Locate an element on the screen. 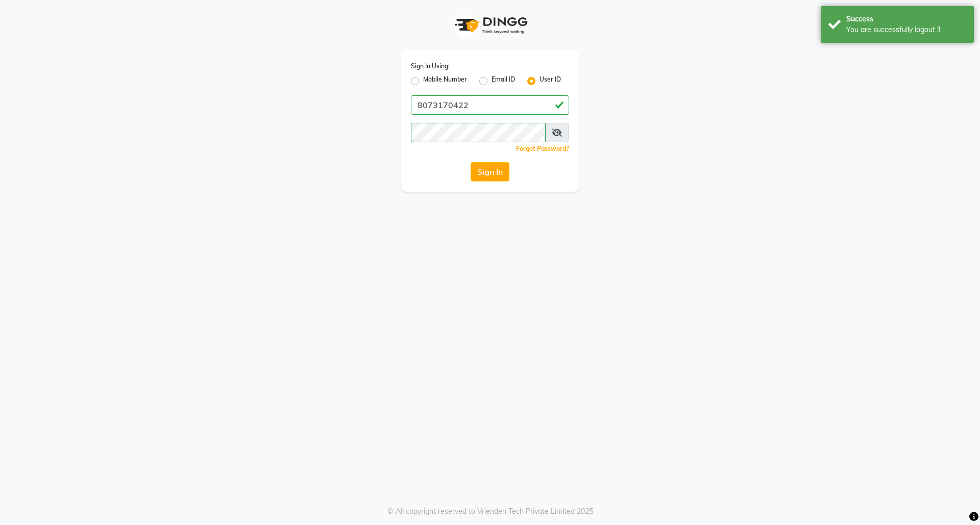 The height and width of the screenshot is (525, 980). div: You are successfully logout !! is located at coordinates (906, 29).